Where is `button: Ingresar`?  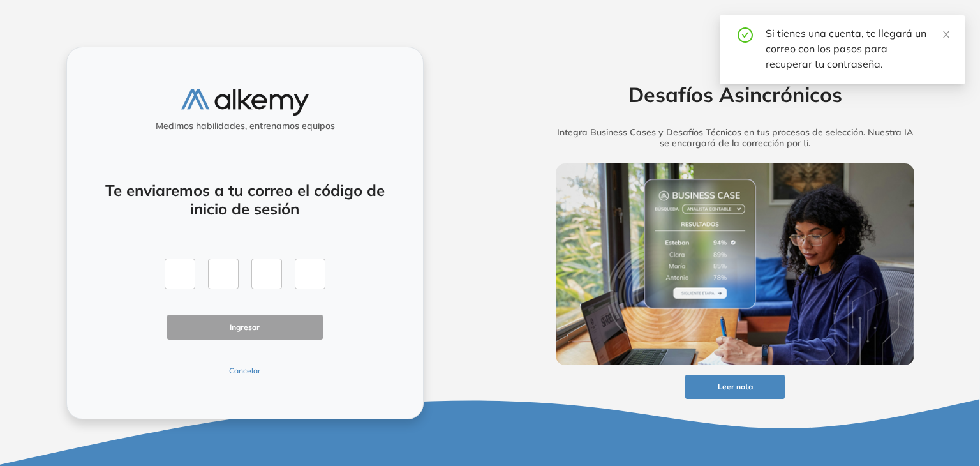
button: Ingresar is located at coordinates (245, 327).